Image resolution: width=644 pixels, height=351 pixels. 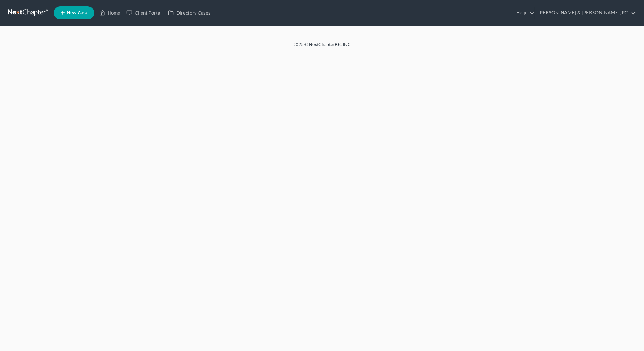 I want to click on div: 2025 © NextChapterBK, INC, so click(x=322, y=47).